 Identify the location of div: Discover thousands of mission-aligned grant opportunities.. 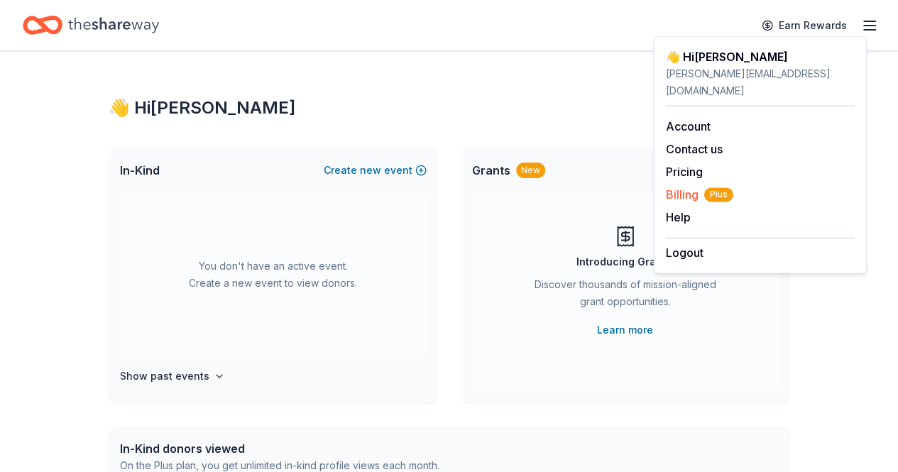
(625, 296).